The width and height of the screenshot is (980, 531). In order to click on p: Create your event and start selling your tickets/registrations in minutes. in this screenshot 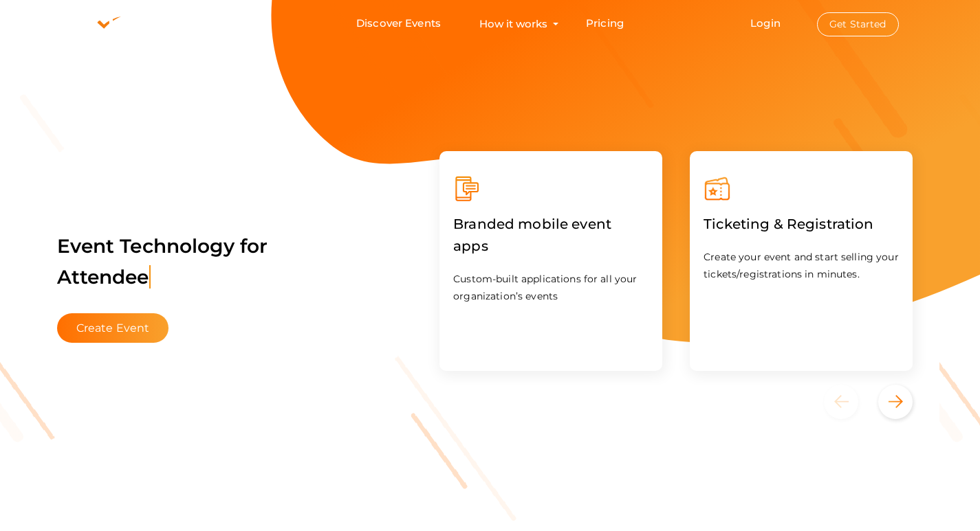, I will do `click(801, 266)`.